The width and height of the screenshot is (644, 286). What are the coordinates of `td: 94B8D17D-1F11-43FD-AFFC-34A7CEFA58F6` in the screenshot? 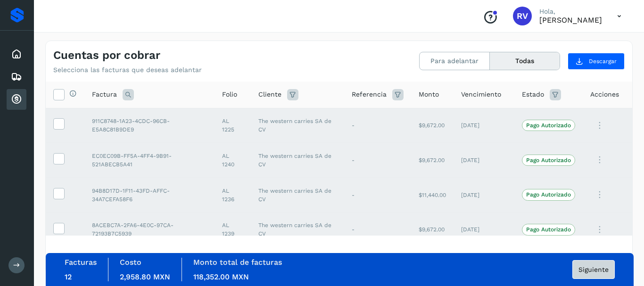 It's located at (150, 195).